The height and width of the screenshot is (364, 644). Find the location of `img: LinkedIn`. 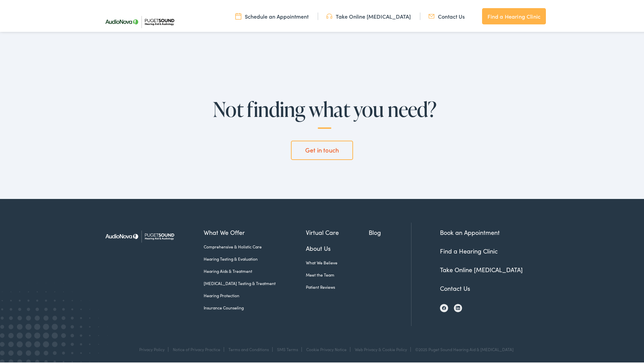

img: LinkedIn is located at coordinates (458, 307).